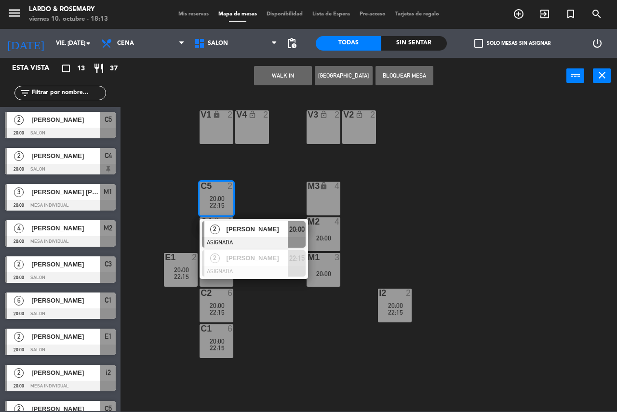 The height and width of the screenshot is (412, 617). I want to click on span: C5, so click(108, 120).